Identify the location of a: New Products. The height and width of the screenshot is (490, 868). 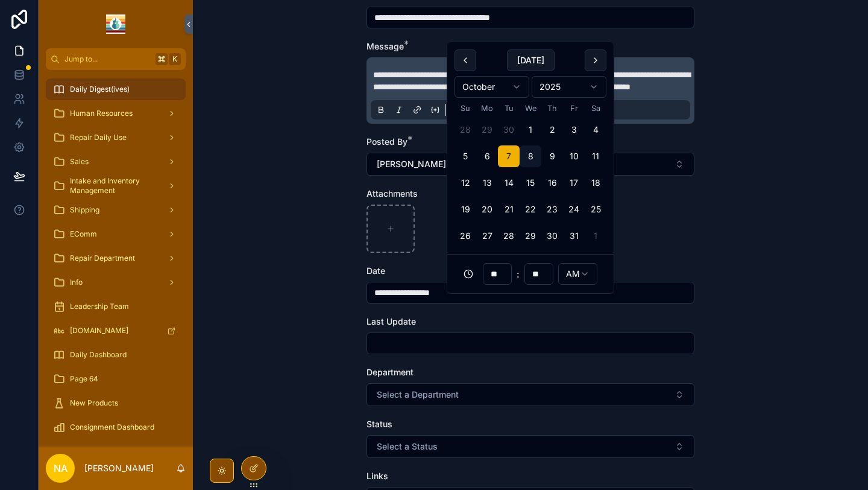
(116, 403).